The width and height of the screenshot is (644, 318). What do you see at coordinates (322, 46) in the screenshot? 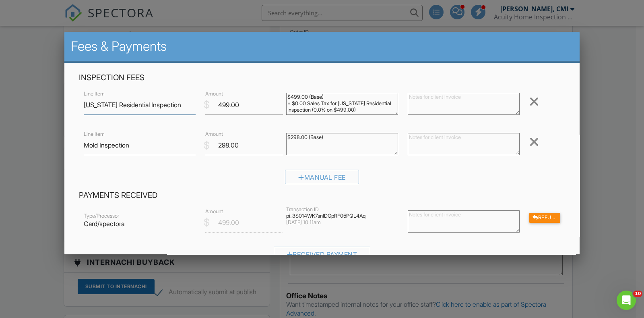
I see `h2: Fees & Payments` at bounding box center [322, 46].